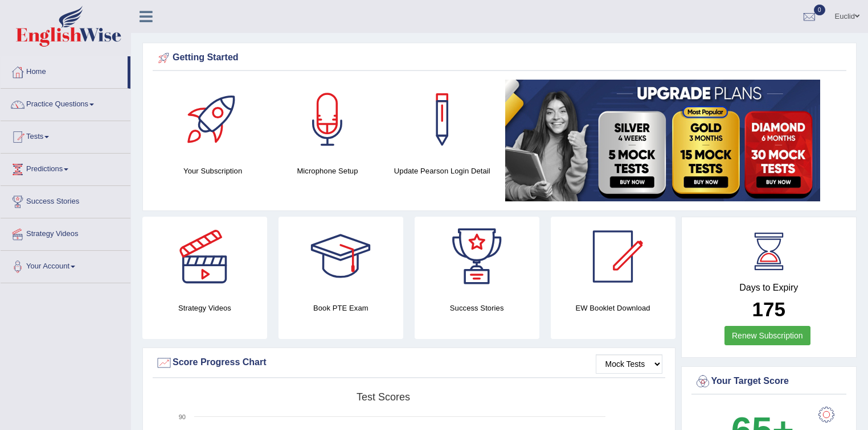 The height and width of the screenshot is (430, 868). Describe the element at coordinates (383, 398) in the screenshot. I see `tspan: Test scores` at that location.